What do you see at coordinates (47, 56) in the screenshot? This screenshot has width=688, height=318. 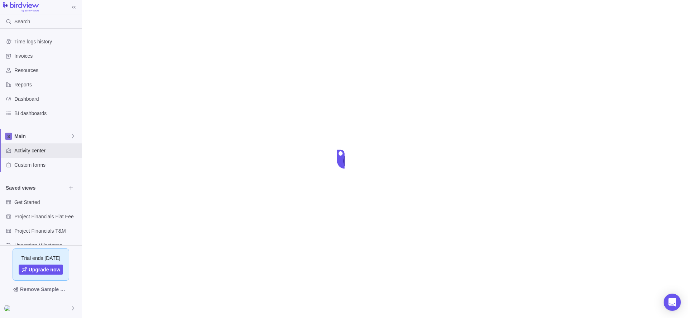 I see `span: Invoices` at bounding box center [47, 56].